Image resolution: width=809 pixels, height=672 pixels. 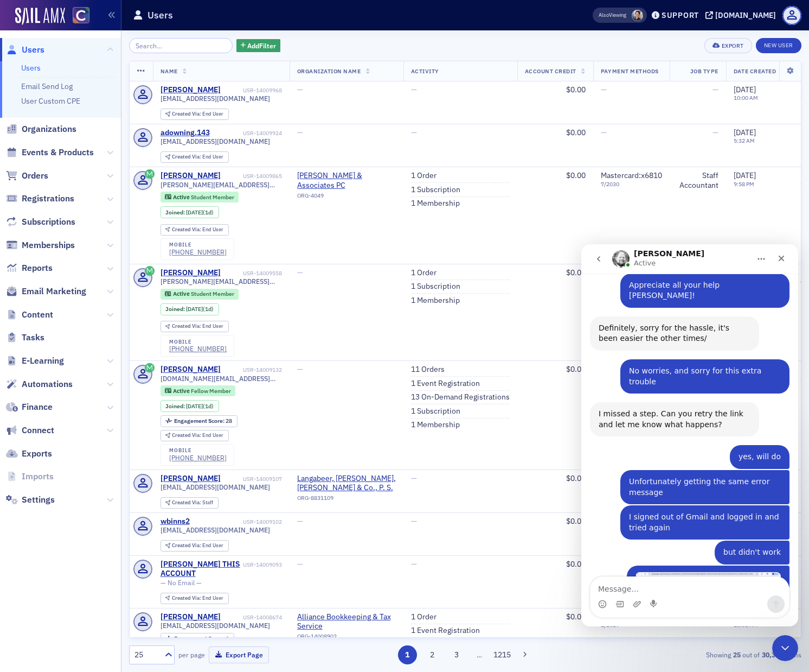 What do you see at coordinates (39, 360) in the screenshot?
I see `button: Gif picker` at bounding box center [39, 360].